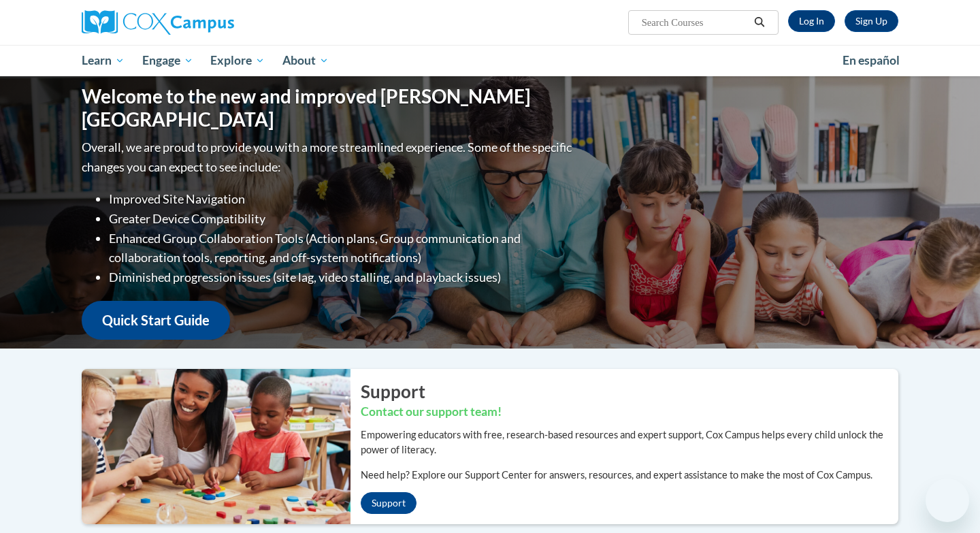 The image size is (980, 533). I want to click on a: Explore, so click(238, 61).